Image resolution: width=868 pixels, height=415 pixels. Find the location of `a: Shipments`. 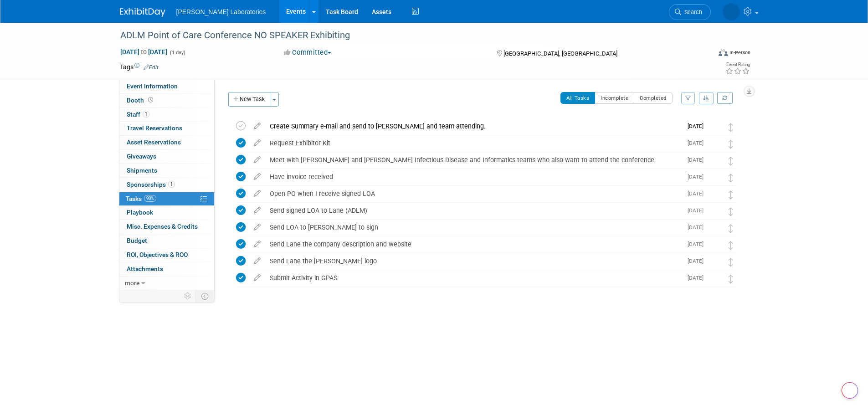

a: Shipments is located at coordinates (167, 171).